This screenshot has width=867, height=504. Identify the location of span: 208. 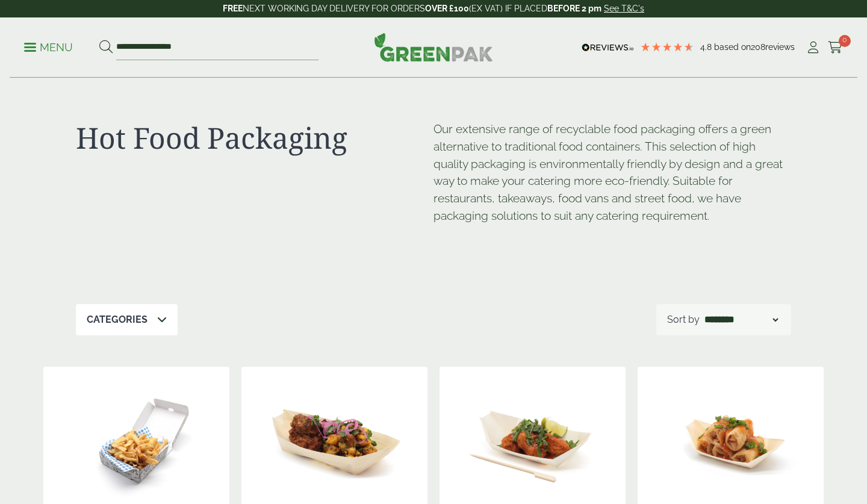
(758, 47).